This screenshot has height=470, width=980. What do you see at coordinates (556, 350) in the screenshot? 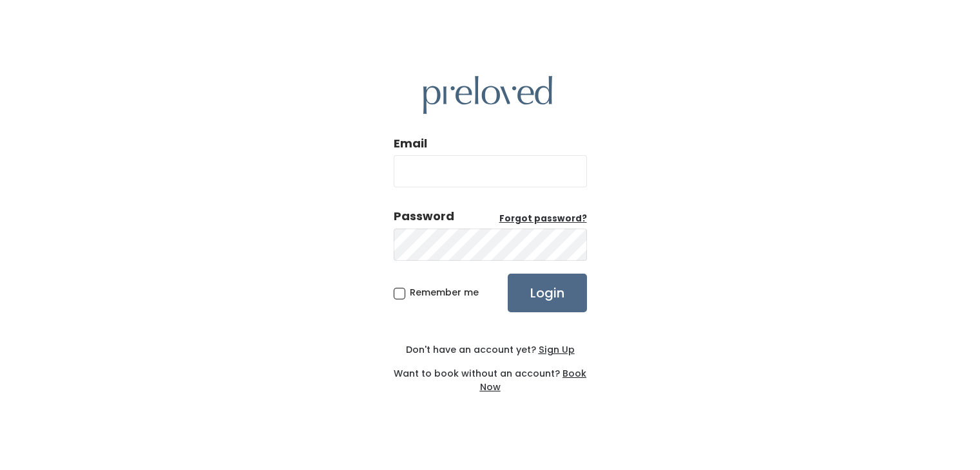
I see `a: Sign Up` at bounding box center [556, 350].